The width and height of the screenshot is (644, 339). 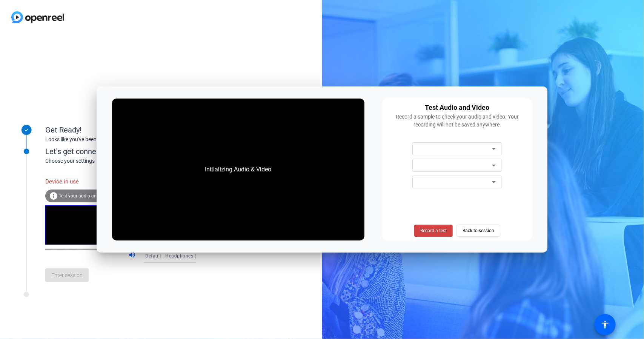 I want to click on div: Let's get connected., so click(x=128, y=152).